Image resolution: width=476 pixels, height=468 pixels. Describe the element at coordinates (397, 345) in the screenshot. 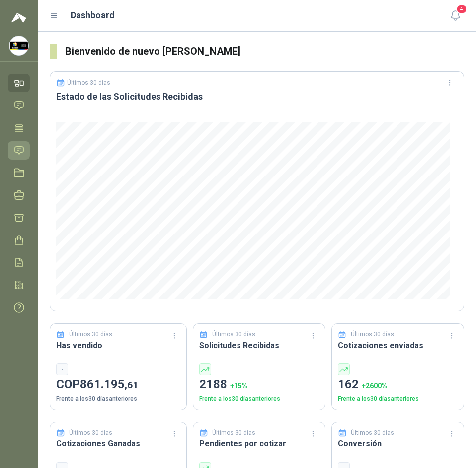

I see `h3: Cotizaciones enviadas` at that location.